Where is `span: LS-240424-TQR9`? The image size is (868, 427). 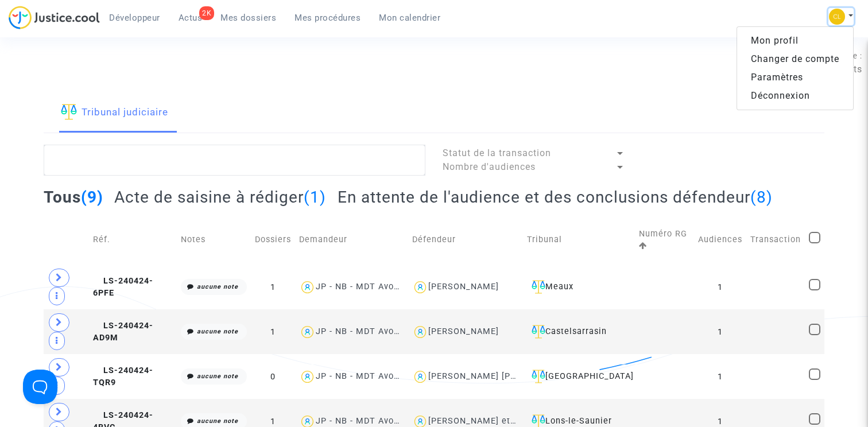
span: LS-240424-TQR9 is located at coordinates (123, 377).